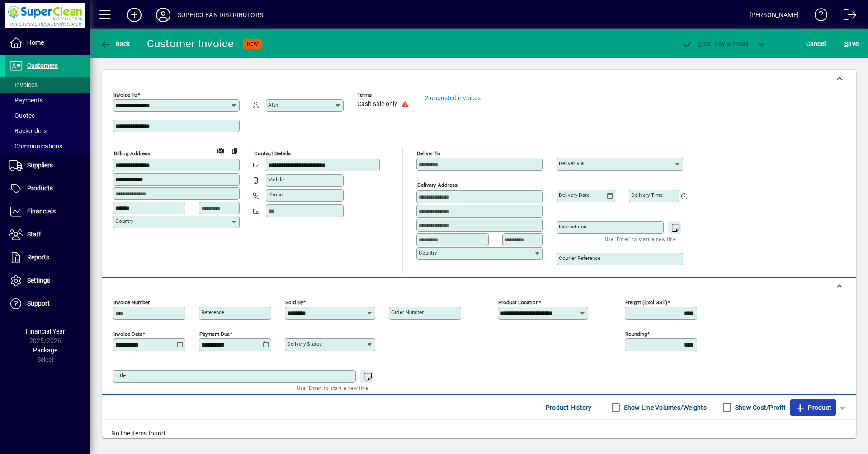  I want to click on mat-label: Deliver To, so click(429, 153).